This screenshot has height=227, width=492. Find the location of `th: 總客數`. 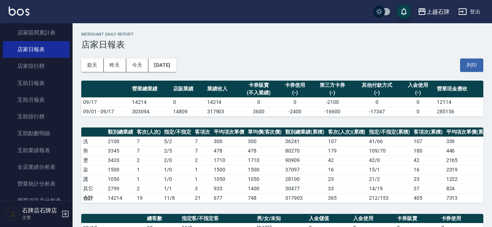

th: 總客數 is located at coordinates (163, 218).